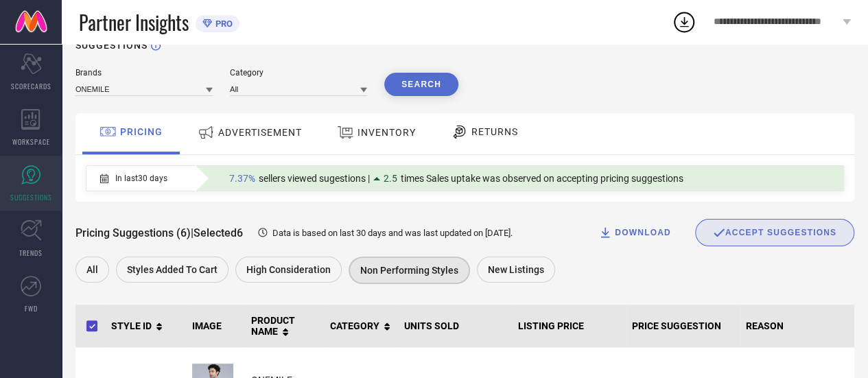  Describe the element at coordinates (288, 269) in the screenshot. I see `span: High Consideration` at that location.